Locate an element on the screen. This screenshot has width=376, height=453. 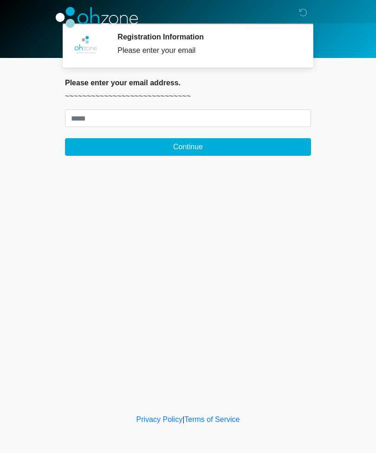
img: Agent Avatar is located at coordinates (86, 46).